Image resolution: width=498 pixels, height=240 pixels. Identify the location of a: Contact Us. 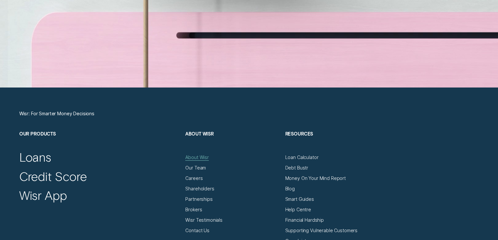
(197, 231).